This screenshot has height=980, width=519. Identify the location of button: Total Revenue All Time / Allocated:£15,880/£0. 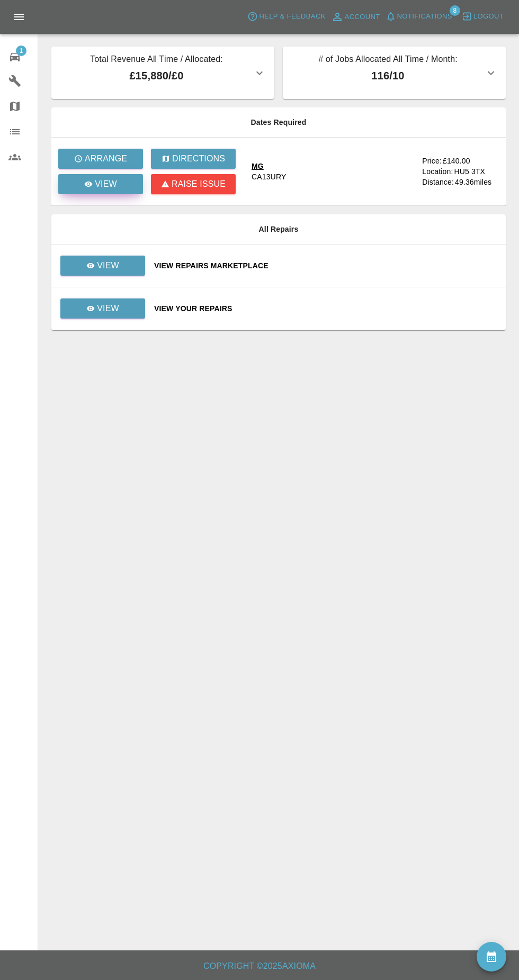
(163, 72).